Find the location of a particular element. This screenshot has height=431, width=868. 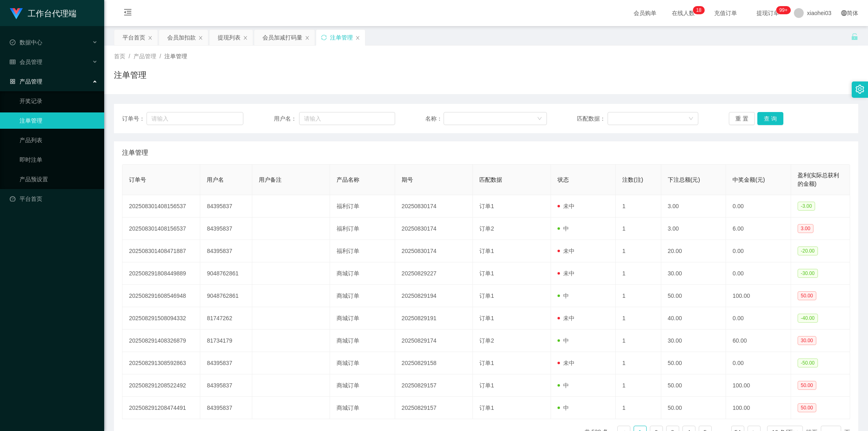

span: -20.00 is located at coordinates (808, 251).